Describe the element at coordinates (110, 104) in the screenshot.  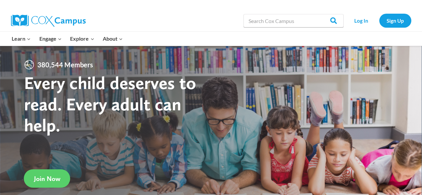
I see `strong: Every child deserves to read. Every adult can help.` at that location.